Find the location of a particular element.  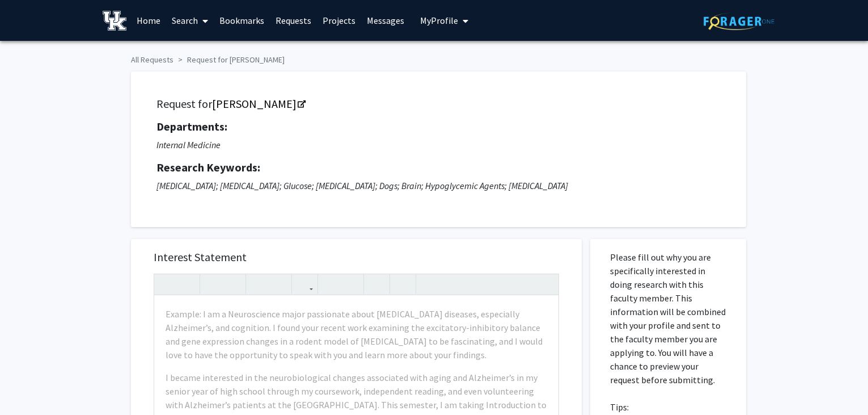

strong: Research Keywords: is located at coordinates (208, 167).